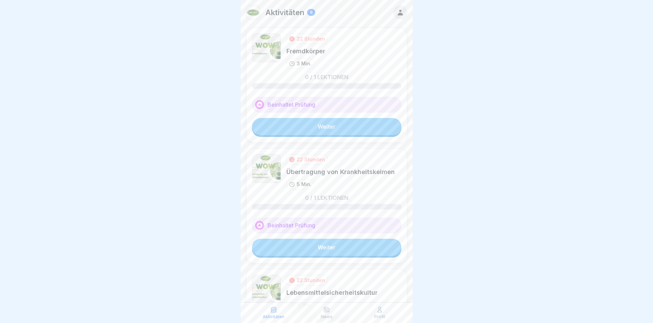  Describe the element at coordinates (307, 51) in the screenshot. I see `div: Fremdkörper` at that location.